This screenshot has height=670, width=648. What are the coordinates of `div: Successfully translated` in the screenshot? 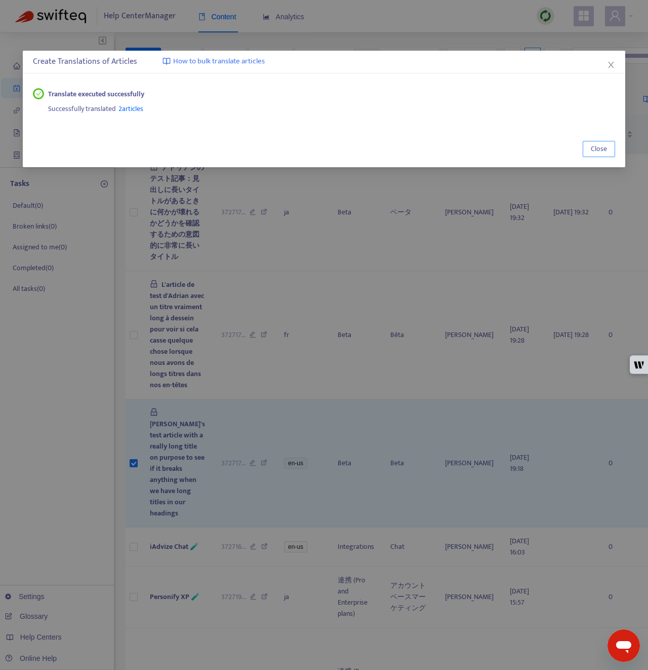 It's located at (332, 107).